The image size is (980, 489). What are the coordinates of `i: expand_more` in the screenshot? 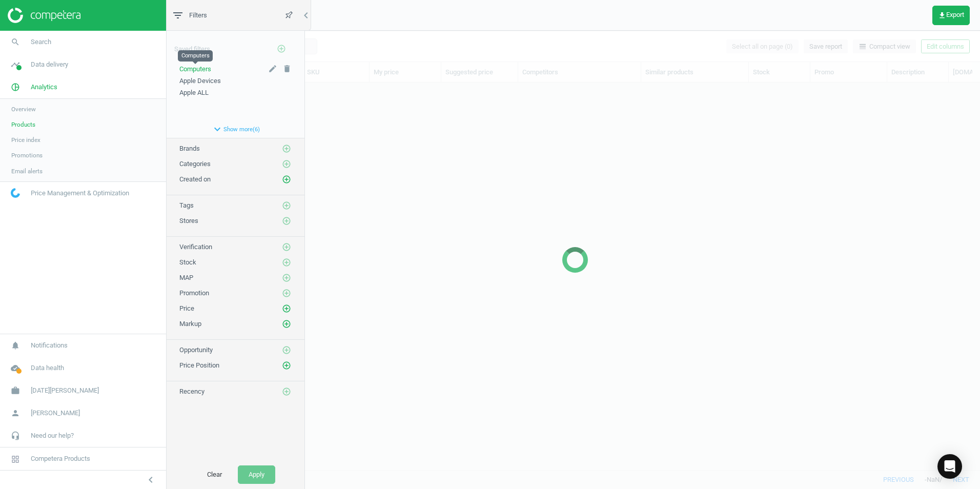 It's located at (217, 129).